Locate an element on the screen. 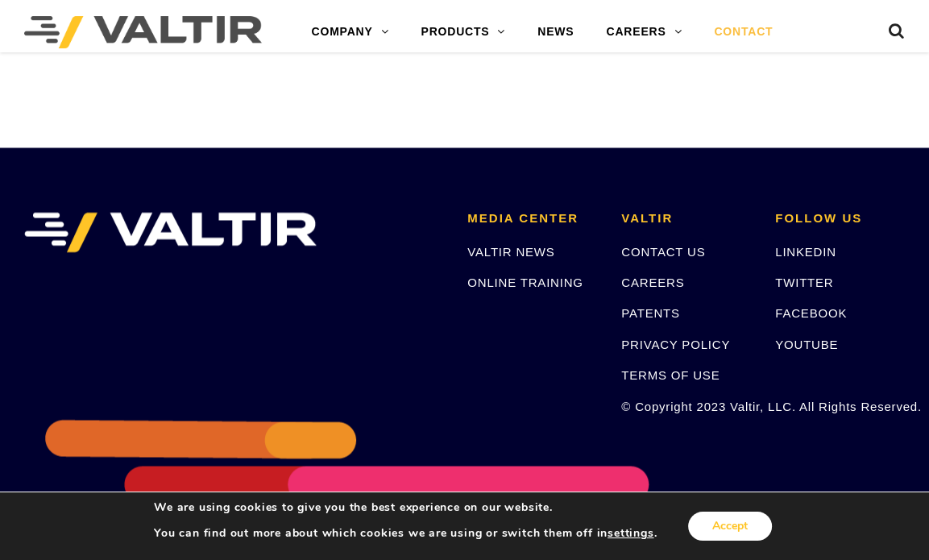  button: settings is located at coordinates (630, 533).